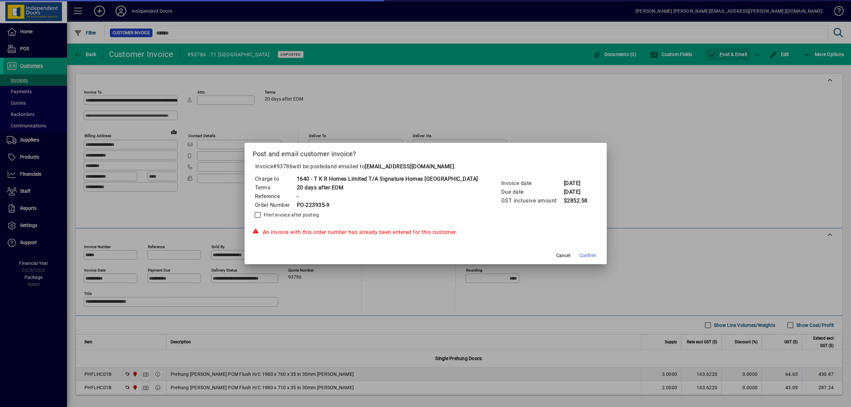 This screenshot has width=851, height=407. I want to click on td: Terms, so click(275, 188).